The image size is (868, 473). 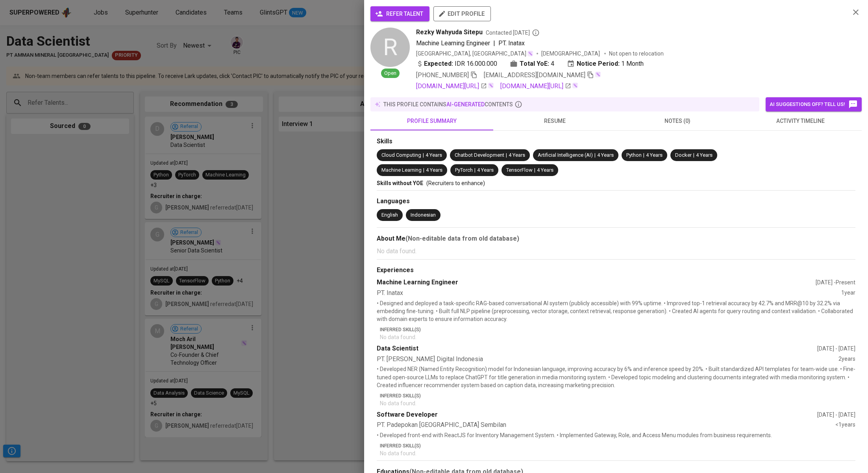 What do you see at coordinates (400, 14) in the screenshot?
I see `span: refer talent` at bounding box center [400, 14].